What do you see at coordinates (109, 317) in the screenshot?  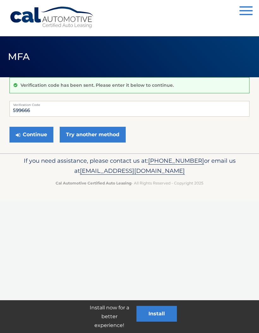 I see `p: Install now for a better experience!` at bounding box center [109, 317].